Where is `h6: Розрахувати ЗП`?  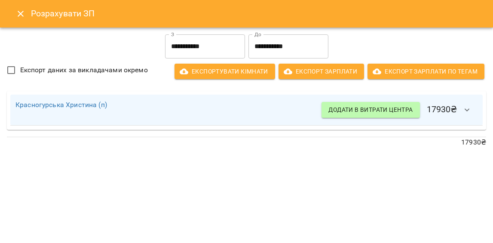 h6: Розрахувати ЗП is located at coordinates (256, 13).